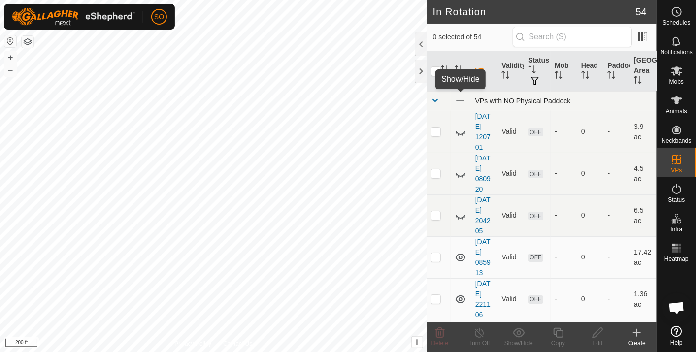 This screenshot has width=696, height=352. Describe the element at coordinates (676, 200) in the screenshot. I see `span: Status` at that location.